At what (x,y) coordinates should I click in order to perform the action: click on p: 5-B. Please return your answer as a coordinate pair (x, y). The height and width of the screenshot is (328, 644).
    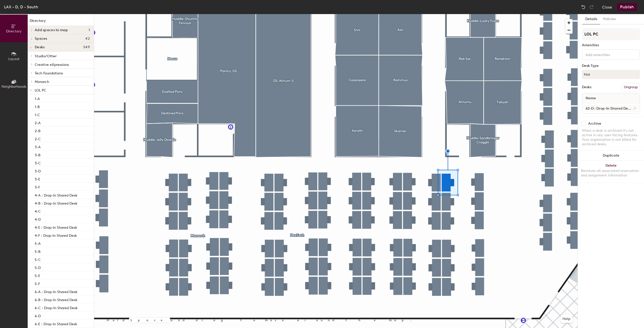
    Looking at the image, I should click on (38, 251).